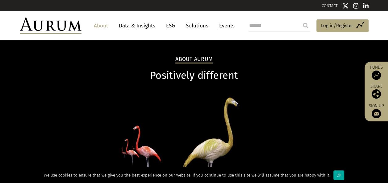 Image resolution: width=388 pixels, height=183 pixels. Describe the element at coordinates (137, 26) in the screenshot. I see `a: Data & Insights` at that location.